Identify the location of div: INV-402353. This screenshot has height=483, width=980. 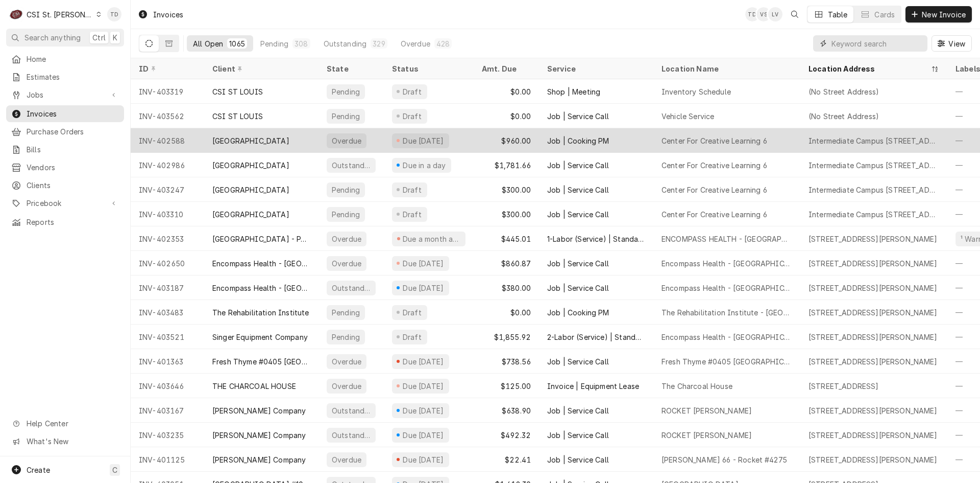
(168, 239).